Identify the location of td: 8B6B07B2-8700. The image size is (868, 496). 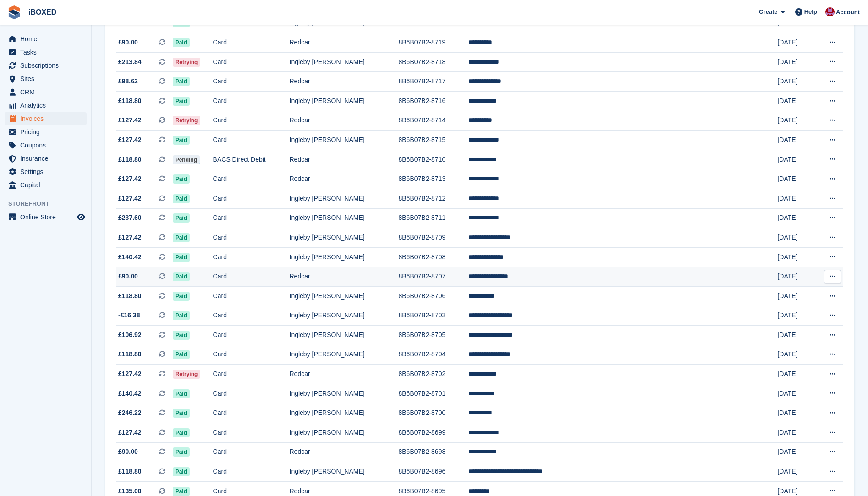
(433, 413).